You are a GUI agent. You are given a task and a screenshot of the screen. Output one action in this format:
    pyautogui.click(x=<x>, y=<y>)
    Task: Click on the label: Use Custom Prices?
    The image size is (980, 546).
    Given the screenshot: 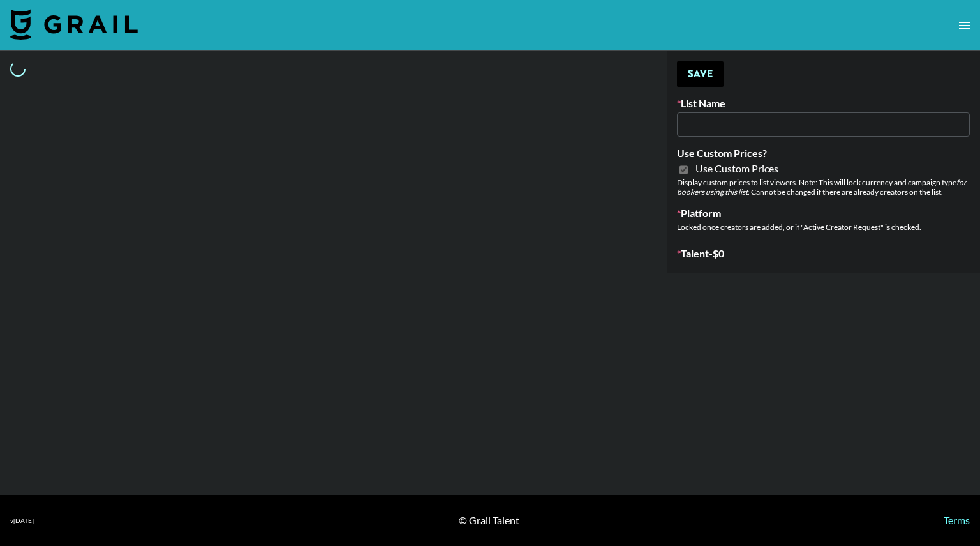 What is the action you would take?
    pyautogui.click(x=823, y=153)
    